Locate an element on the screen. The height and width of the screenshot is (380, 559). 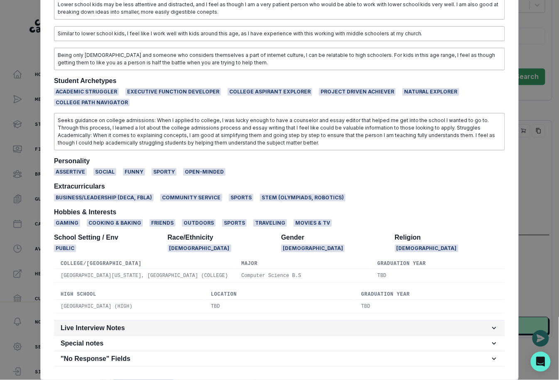
h2: Gender is located at coordinates (337, 237).